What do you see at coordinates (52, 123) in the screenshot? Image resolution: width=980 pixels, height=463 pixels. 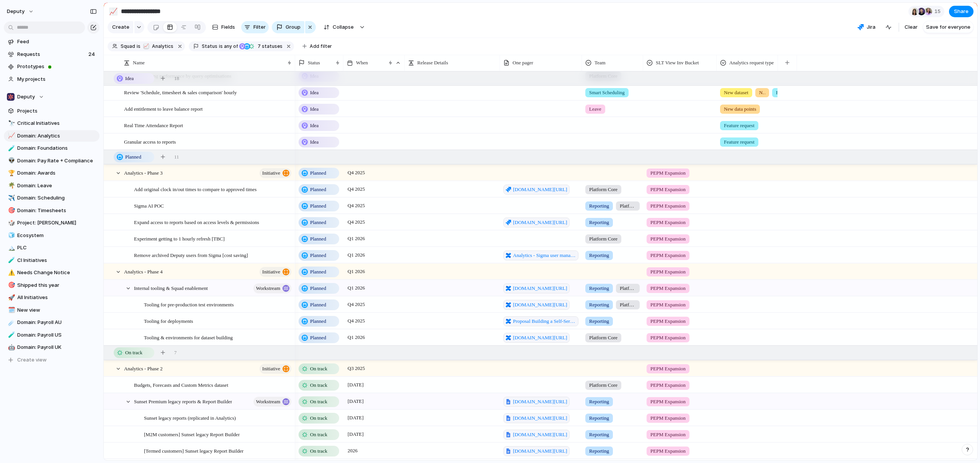 I see `a: 🔭Critical Initiatives` at bounding box center [52, 123].